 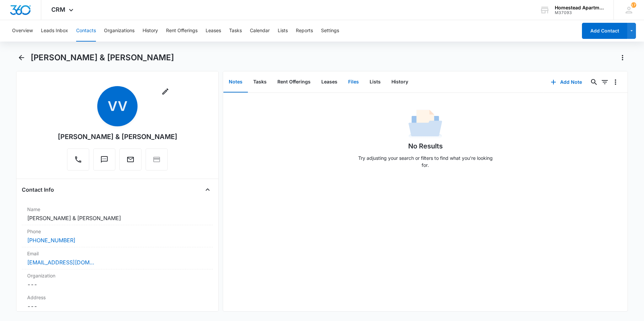 I want to click on button: Reports, so click(x=304, y=31).